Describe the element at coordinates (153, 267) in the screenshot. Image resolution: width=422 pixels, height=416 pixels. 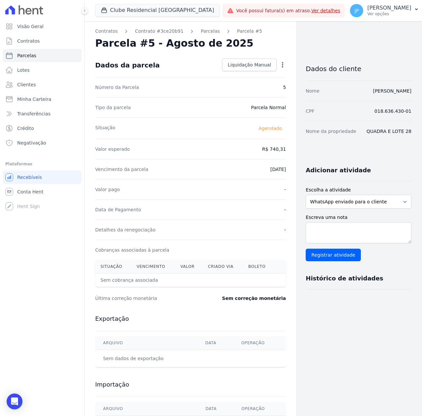
I see `th: Vencimento` at that location.